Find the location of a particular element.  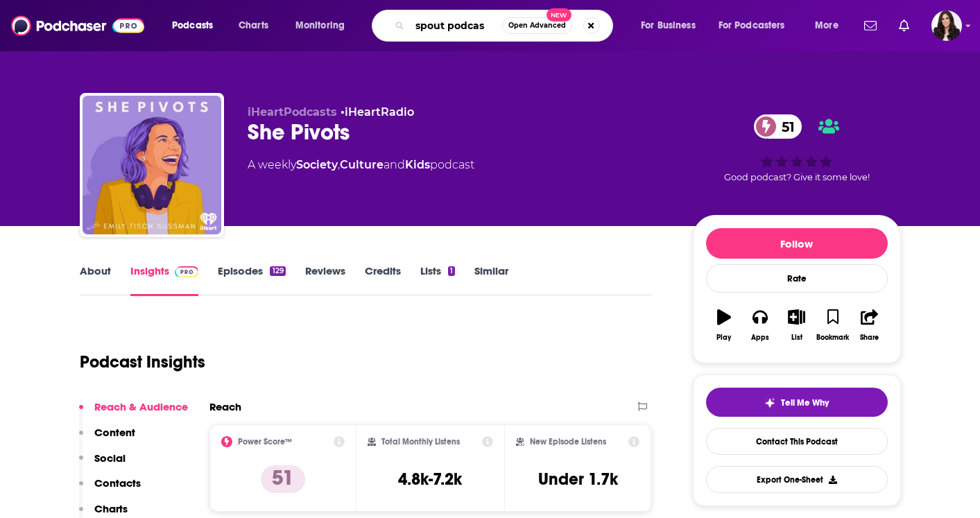

a: Society is located at coordinates (317, 164).